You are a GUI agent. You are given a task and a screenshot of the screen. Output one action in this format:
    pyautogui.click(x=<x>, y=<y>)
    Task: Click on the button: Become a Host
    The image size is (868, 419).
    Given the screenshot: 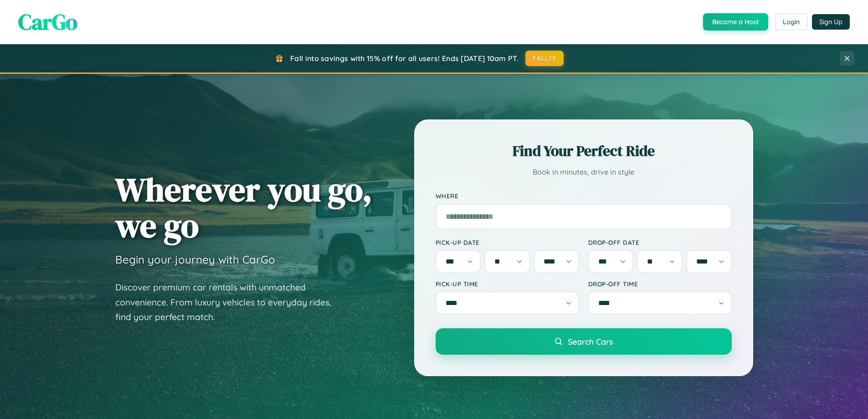 What is the action you would take?
    pyautogui.click(x=735, y=22)
    